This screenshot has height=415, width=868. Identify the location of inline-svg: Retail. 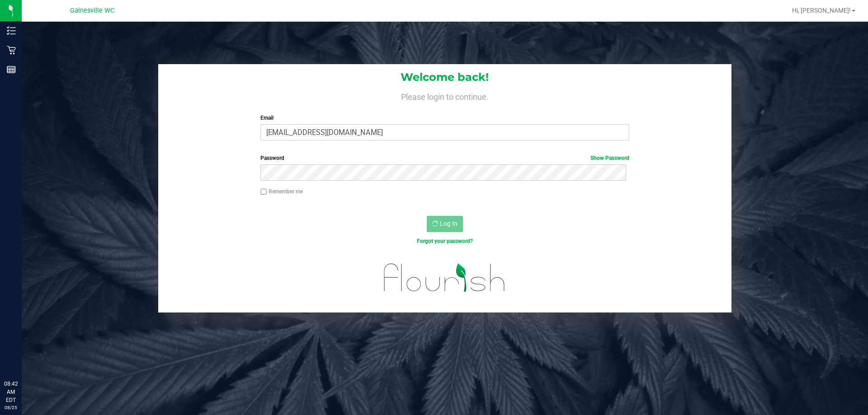
(11, 50).